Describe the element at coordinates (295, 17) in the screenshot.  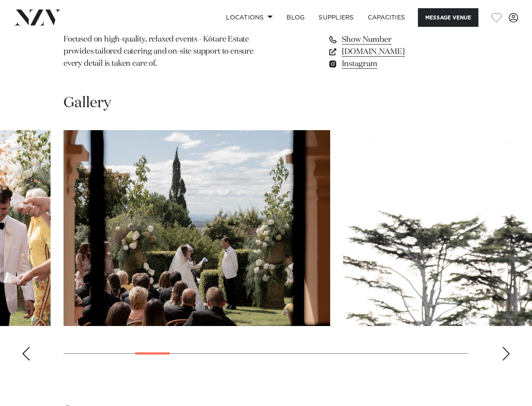
I see `a: BLOG` at that location.